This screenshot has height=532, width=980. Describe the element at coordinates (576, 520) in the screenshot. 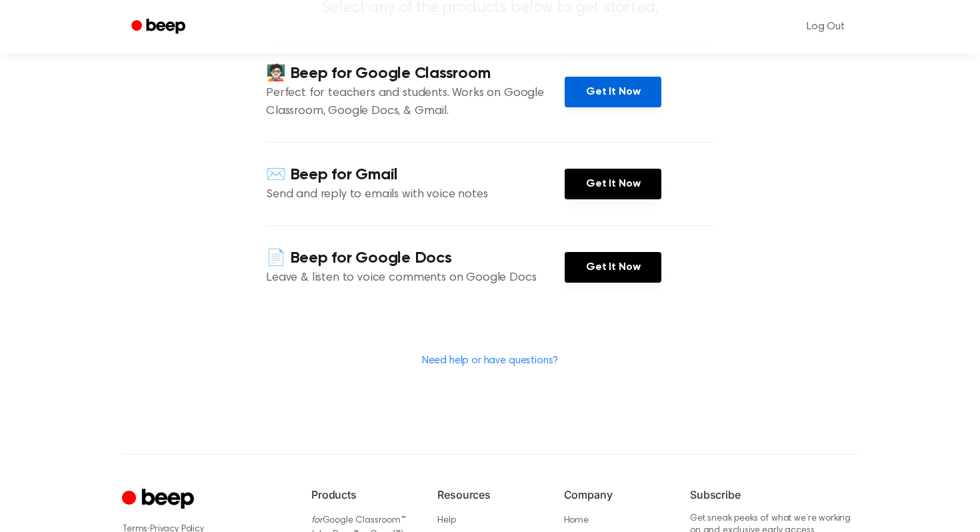

I see `a: Home` at that location.